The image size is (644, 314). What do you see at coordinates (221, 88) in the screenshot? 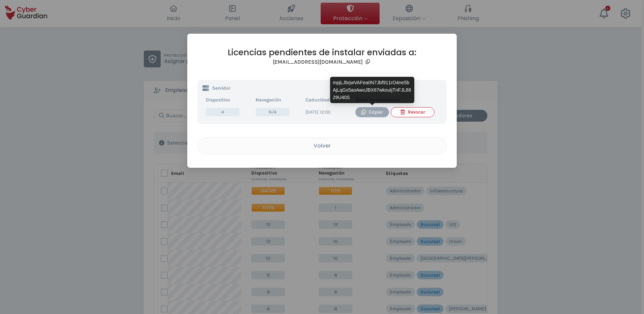
I see `p: Servidor` at bounding box center [221, 88].